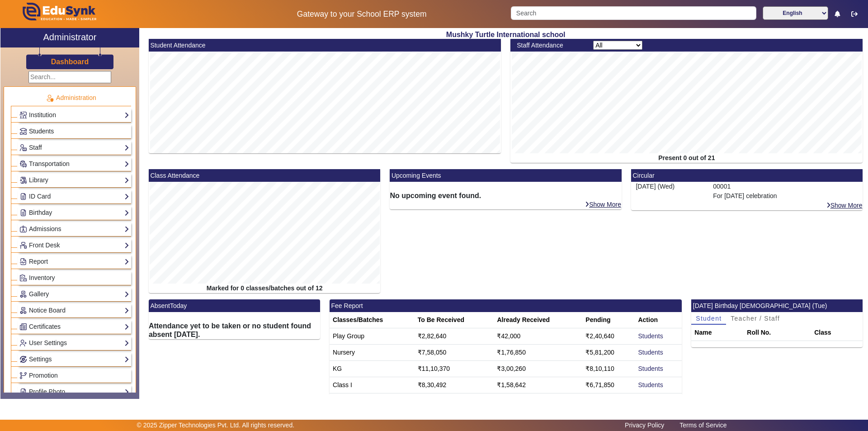  I want to click on td: Nursery, so click(372, 353).